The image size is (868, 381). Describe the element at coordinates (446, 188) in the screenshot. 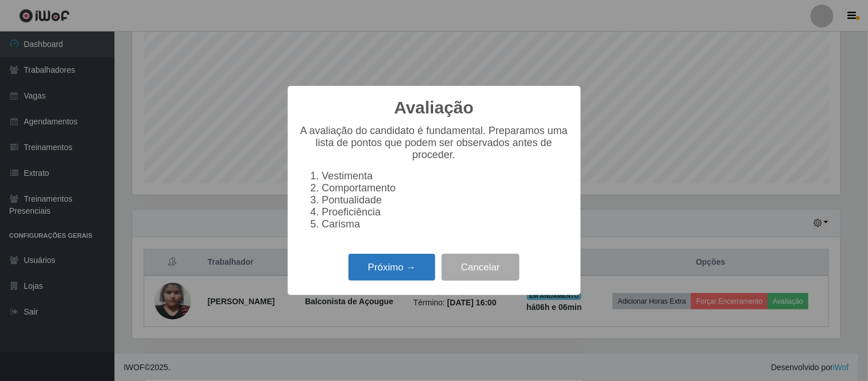

I see `li: Comportamento` at that location.